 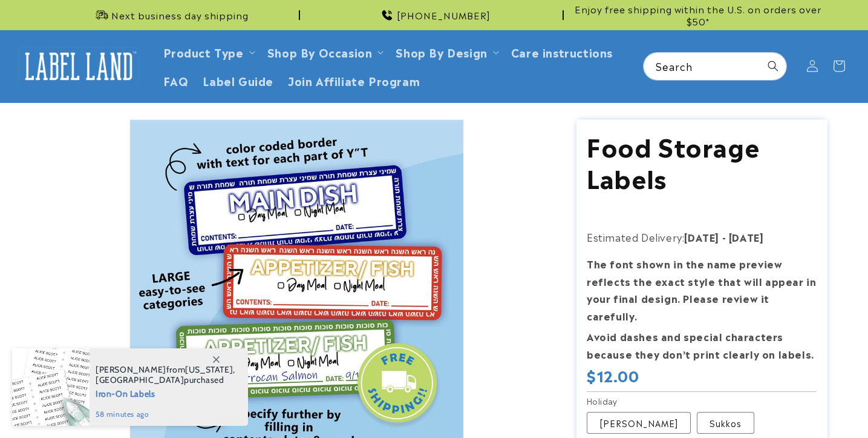 What do you see at coordinates (698, 15) in the screenshot?
I see `span: Enjoy free shipping within the U.S. on orders over $50*` at bounding box center [698, 15].